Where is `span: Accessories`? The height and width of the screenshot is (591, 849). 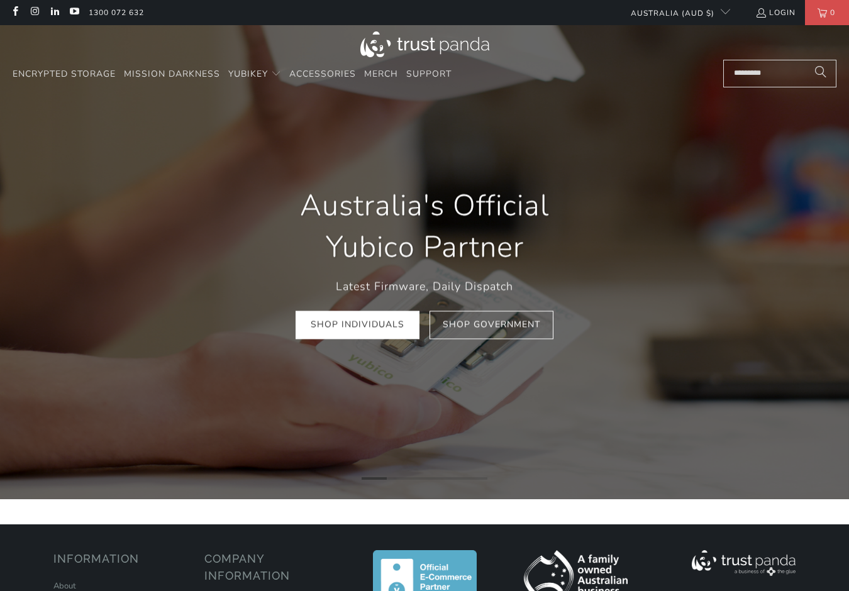
span: Accessories is located at coordinates (323, 74).